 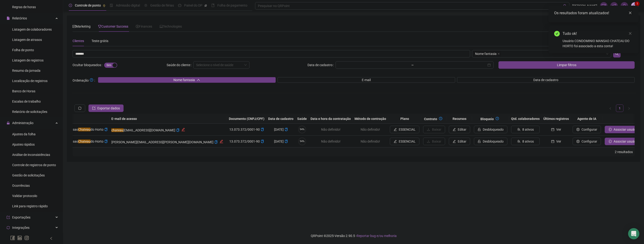 I want to click on span: Ajustes rápidos, so click(x=23, y=145).